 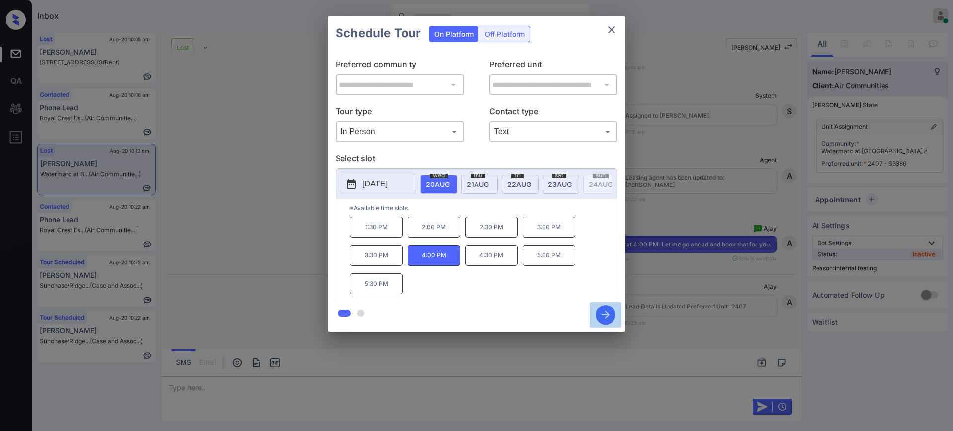 I want to click on p: 1:30 PM, so click(x=376, y=227).